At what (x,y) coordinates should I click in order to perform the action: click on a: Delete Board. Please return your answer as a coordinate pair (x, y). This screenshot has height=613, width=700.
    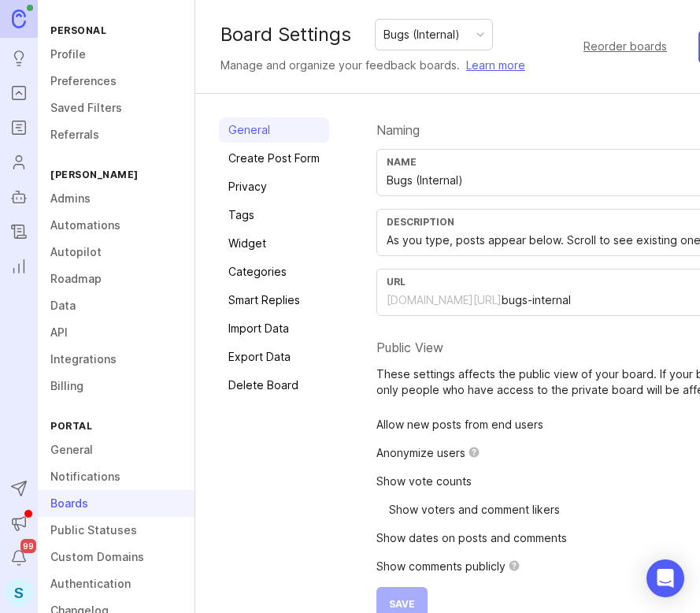
    Looking at the image, I should click on (274, 385).